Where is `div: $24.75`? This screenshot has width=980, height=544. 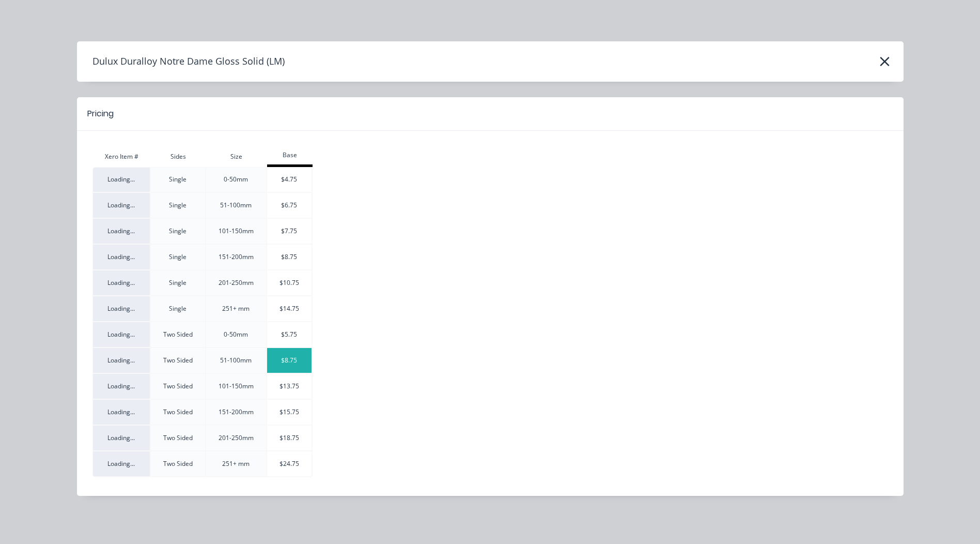
div: $24.75 is located at coordinates (289, 464).